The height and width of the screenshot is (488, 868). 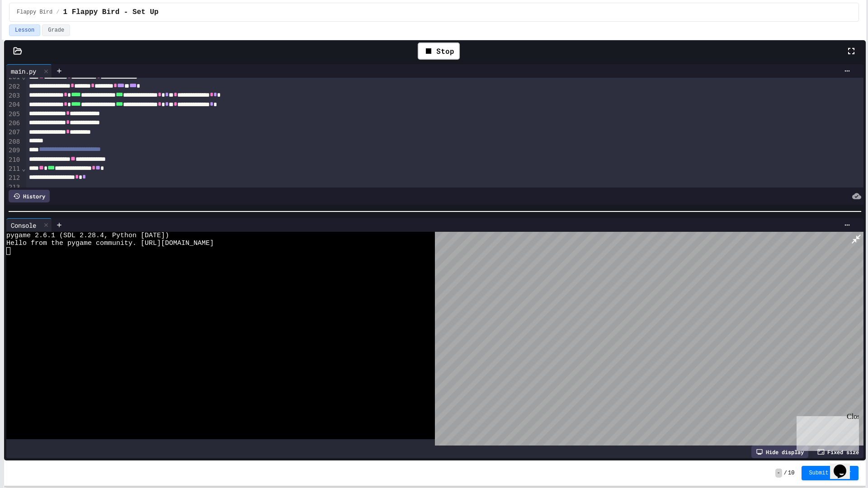 I want to click on div: Hide display, so click(x=780, y=452).